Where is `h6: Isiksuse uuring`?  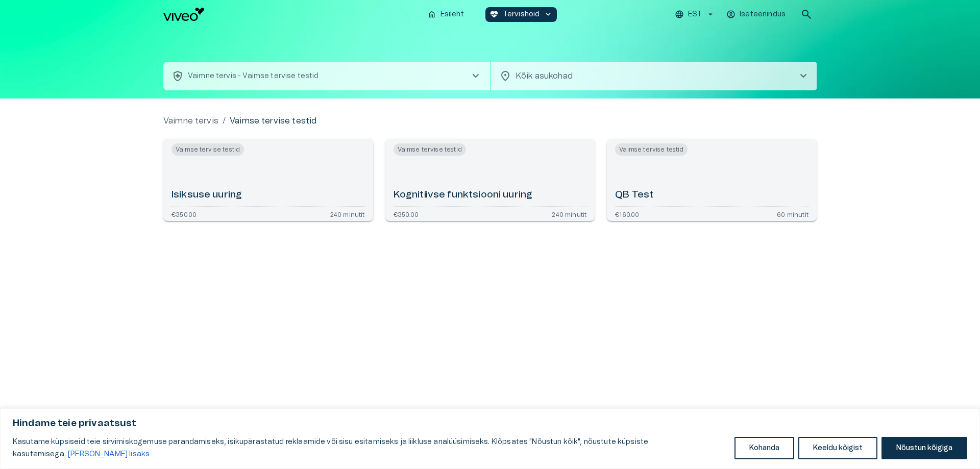
h6: Isiksuse uuring is located at coordinates (207, 195).